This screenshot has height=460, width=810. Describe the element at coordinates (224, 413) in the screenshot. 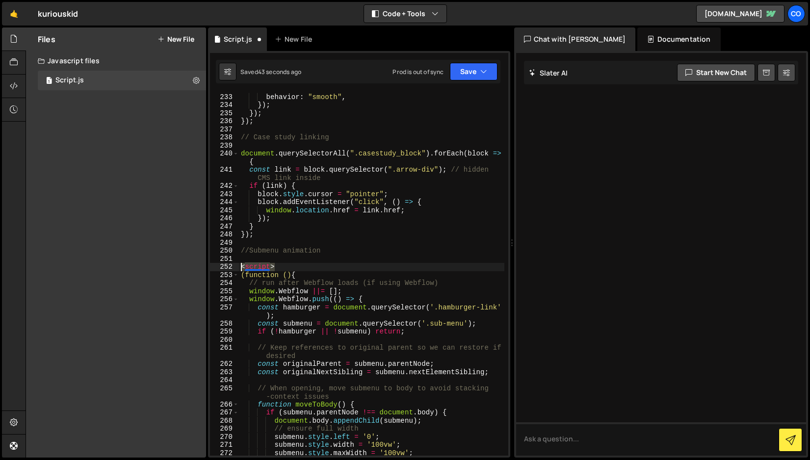

I see `div: 267` at that location.